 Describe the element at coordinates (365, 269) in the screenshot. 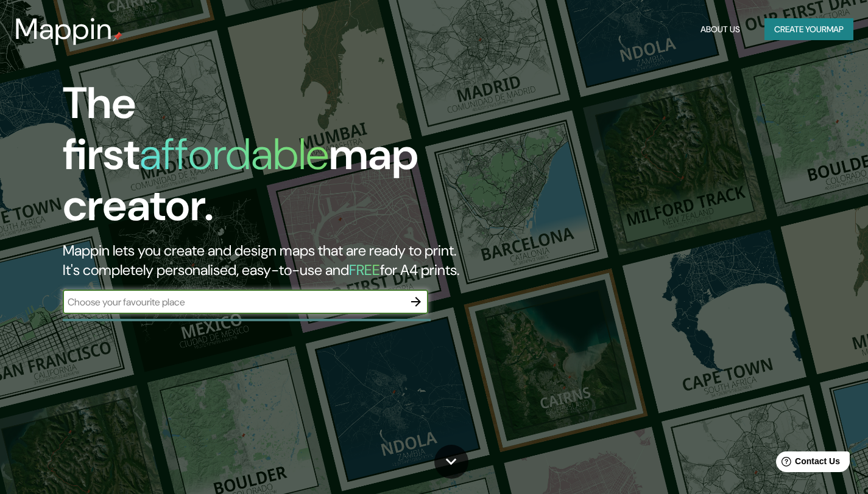

I see `h5: FREE` at that location.